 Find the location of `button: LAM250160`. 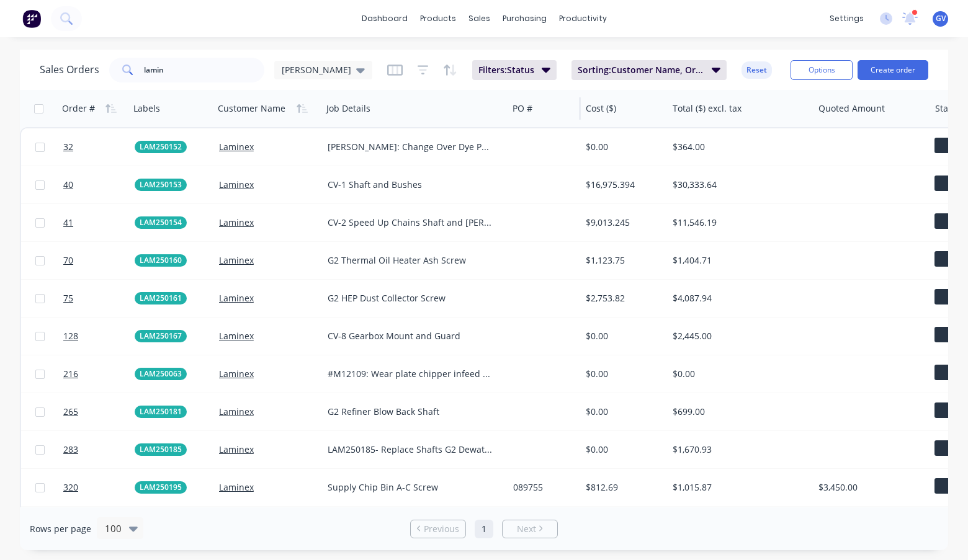

button: LAM250160 is located at coordinates (161, 261).